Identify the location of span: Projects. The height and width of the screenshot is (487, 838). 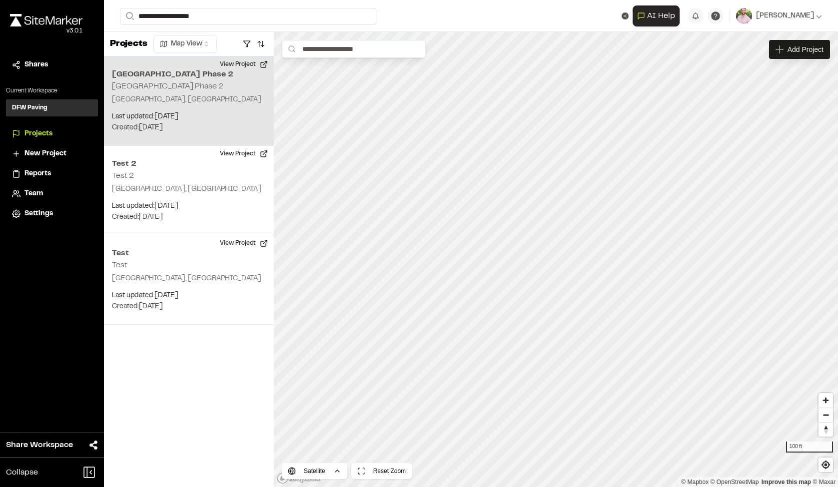
(38, 134).